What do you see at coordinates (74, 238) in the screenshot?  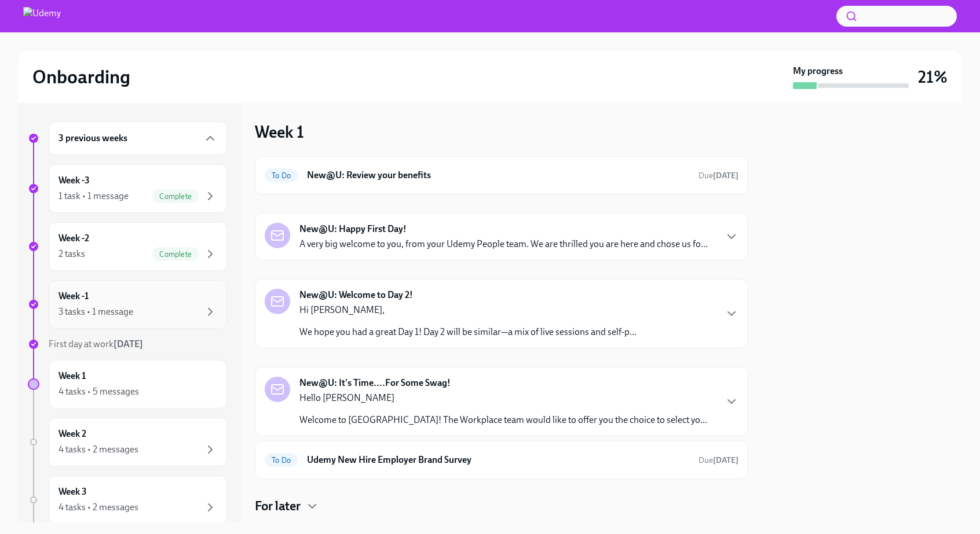 I see `h6: Week -2` at bounding box center [74, 238].